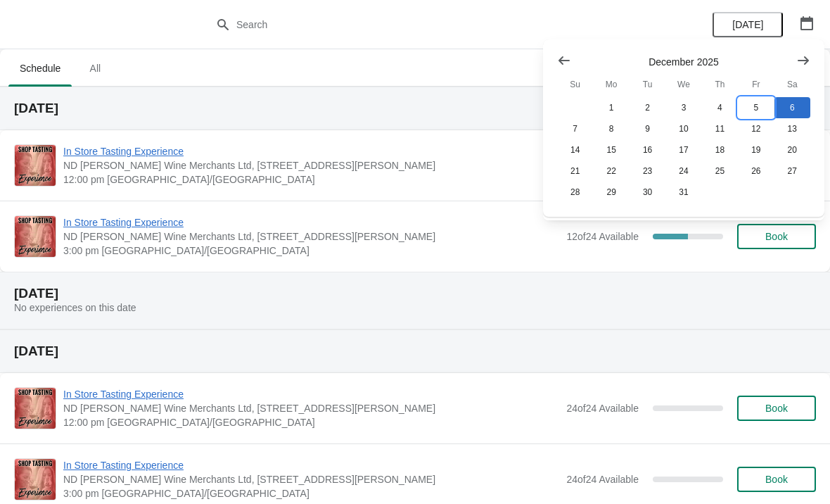 The height and width of the screenshot is (504, 830). Describe the element at coordinates (575, 129) in the screenshot. I see `button: Sunday December 7 2025` at that location.